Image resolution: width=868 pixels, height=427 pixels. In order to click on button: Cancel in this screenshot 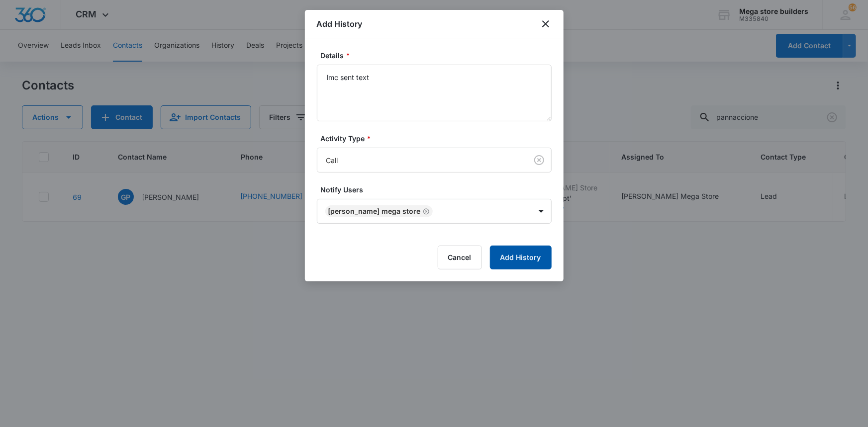, I will do `click(460, 257)`.